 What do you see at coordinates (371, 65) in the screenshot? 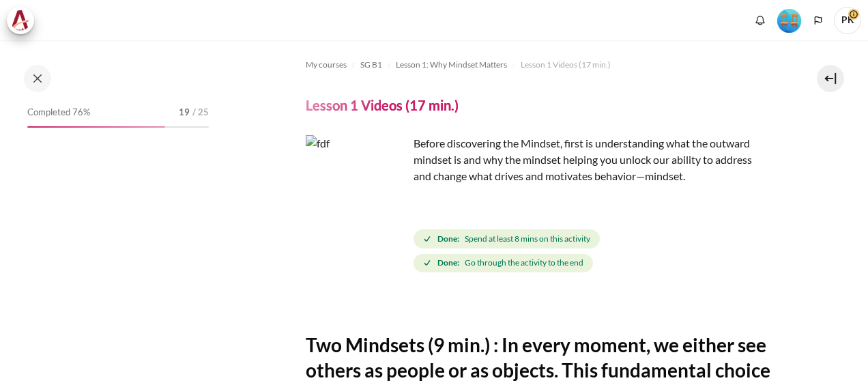
I see `a: SG B1` at bounding box center [371, 65].